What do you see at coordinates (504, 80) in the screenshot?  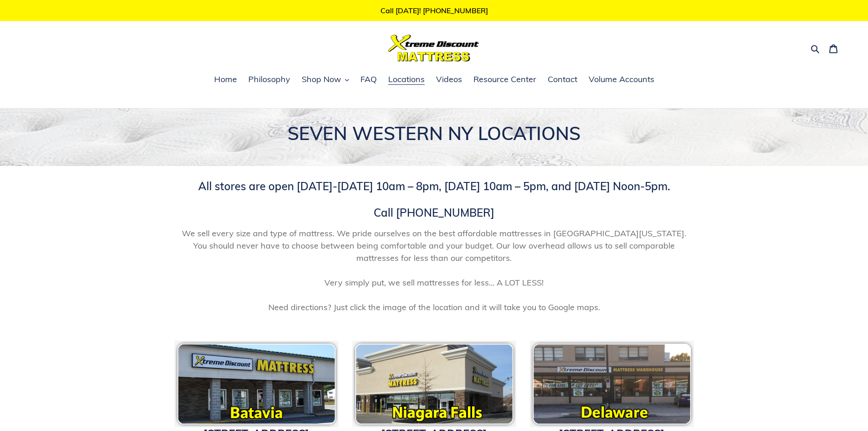 I see `a: Resource Center` at bounding box center [504, 80].